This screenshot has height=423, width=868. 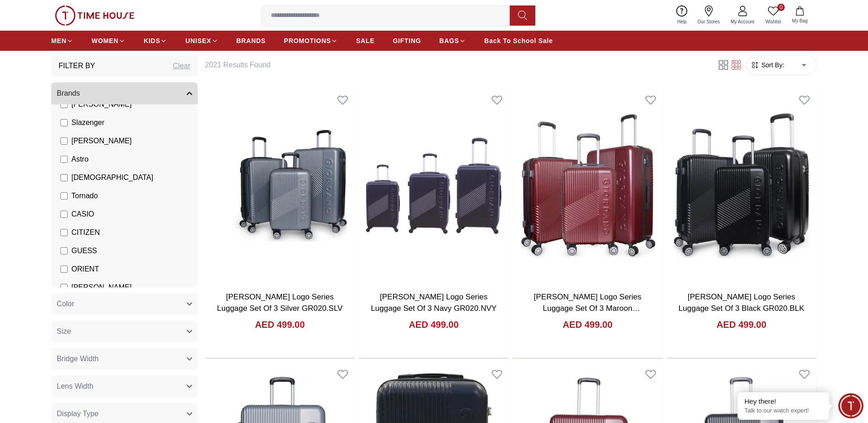 I want to click on a: WOMEN, so click(x=108, y=41).